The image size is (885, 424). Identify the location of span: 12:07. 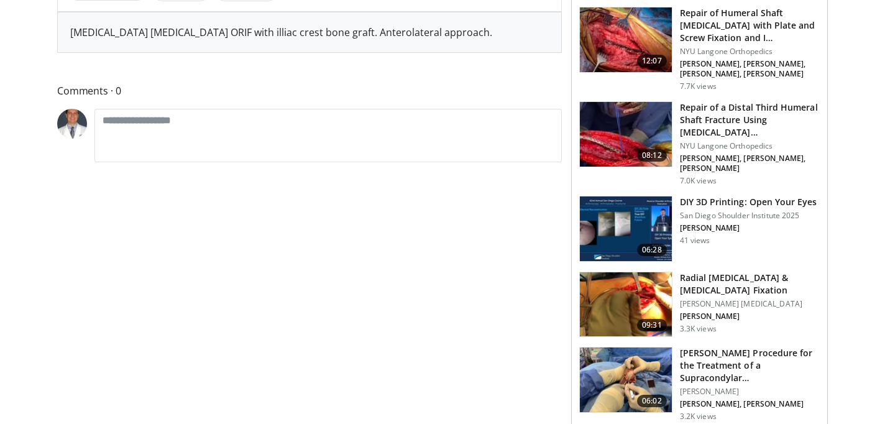
(652, 61).